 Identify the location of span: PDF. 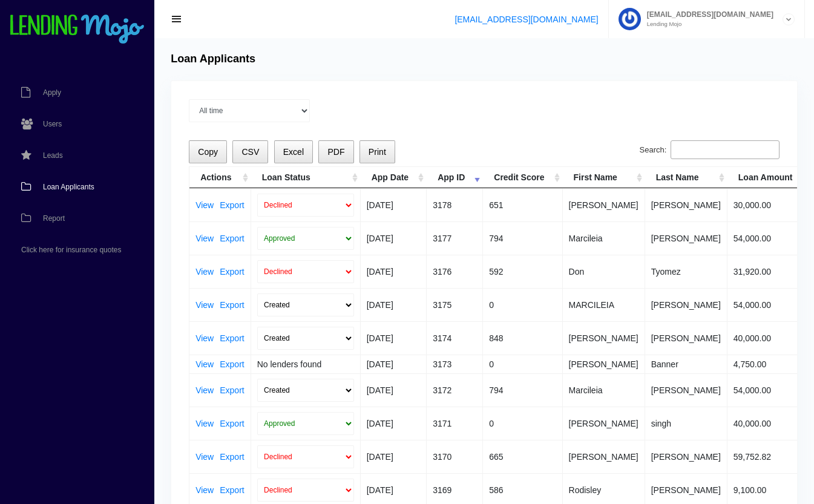
(336, 152).